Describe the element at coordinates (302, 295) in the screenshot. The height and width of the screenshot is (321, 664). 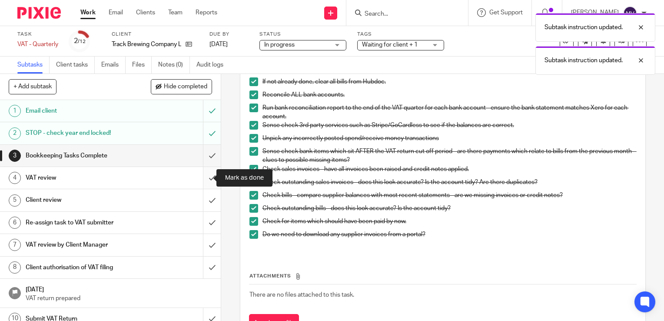
I see `span: There are no files attached to this task.` at that location.